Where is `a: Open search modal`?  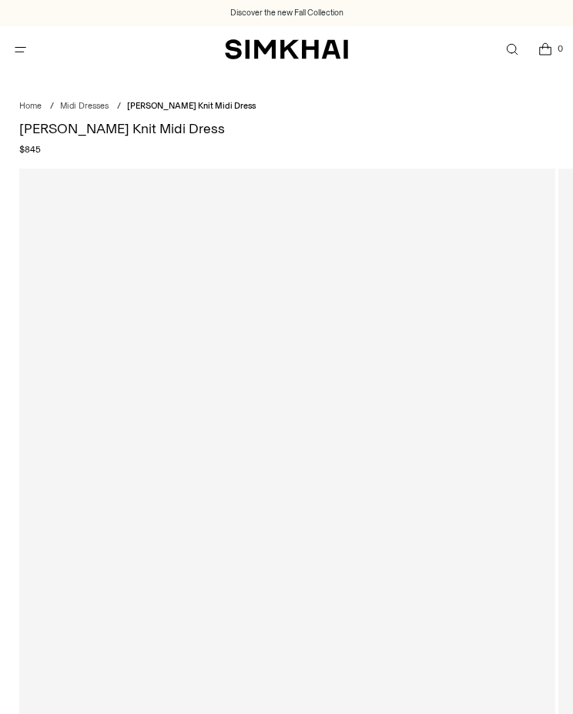 a: Open search modal is located at coordinates (511, 49).